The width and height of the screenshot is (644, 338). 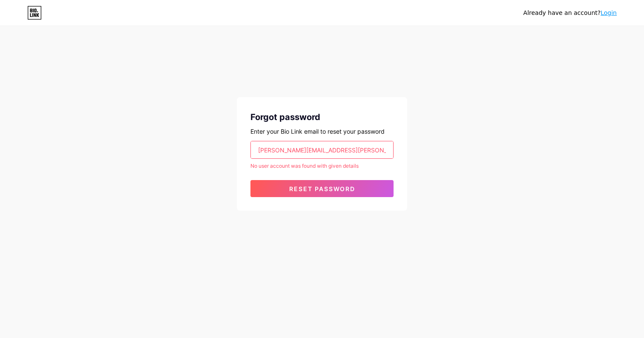 I want to click on div: No user account was found with given details, so click(x=322, y=166).